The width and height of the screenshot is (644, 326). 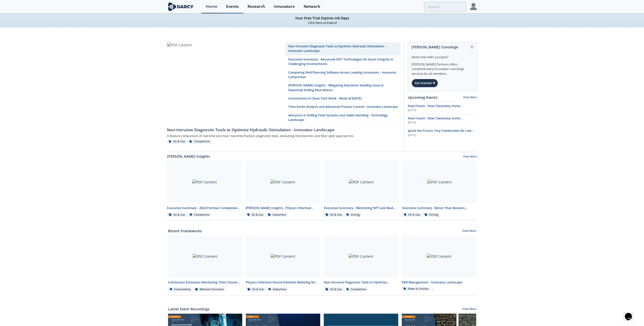 What do you see at coordinates (442, 55) in the screenshot?
I see `div: Need help with a project?` at bounding box center [442, 55].